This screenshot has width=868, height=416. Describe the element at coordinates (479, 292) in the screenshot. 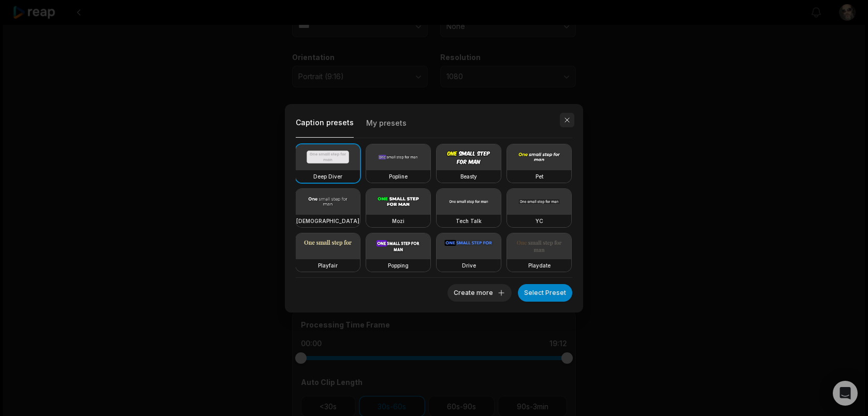

I see `a: Create more` at that location.